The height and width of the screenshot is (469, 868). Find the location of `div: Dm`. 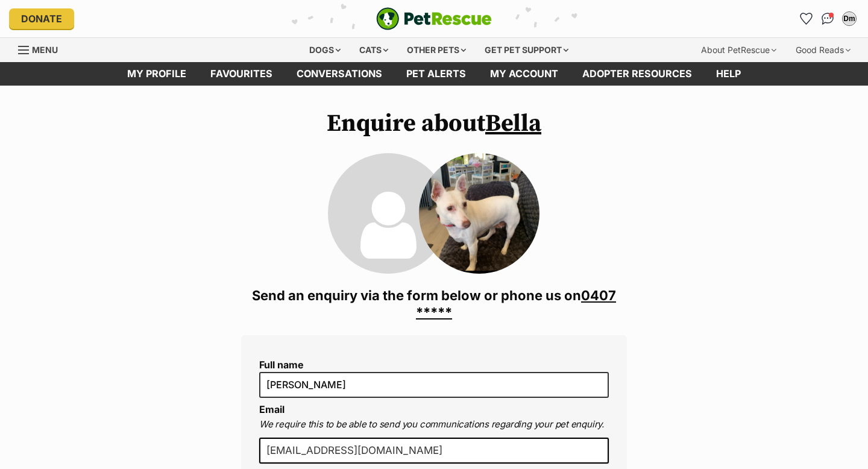

div: Dm is located at coordinates (849, 19).